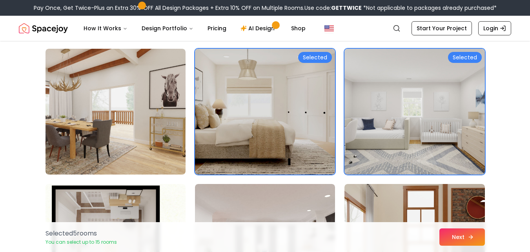 The image size is (530, 252). What do you see at coordinates (43, 28) in the screenshot?
I see `a: Spacejoy` at bounding box center [43, 28].